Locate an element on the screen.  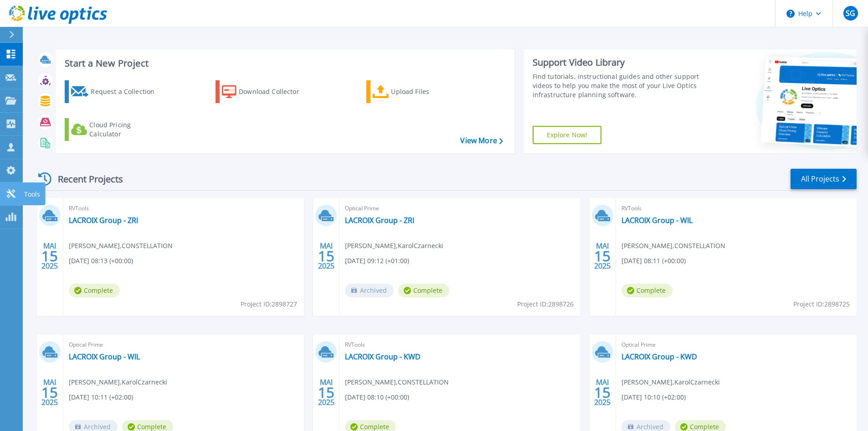
div: Find tutorials, instructional guides and other support videos to help you make the most of your L... is located at coordinates (617, 86).